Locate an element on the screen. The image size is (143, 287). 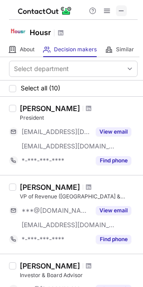
h1: Housr is located at coordinates (40, 32).